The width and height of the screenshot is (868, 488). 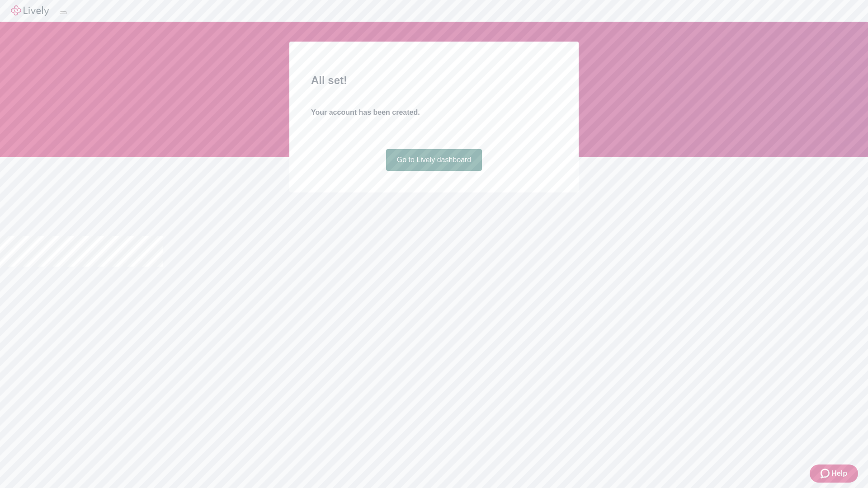 What do you see at coordinates (826, 473) in the screenshot?
I see `svg: Zendesk support icon` at bounding box center [826, 473].